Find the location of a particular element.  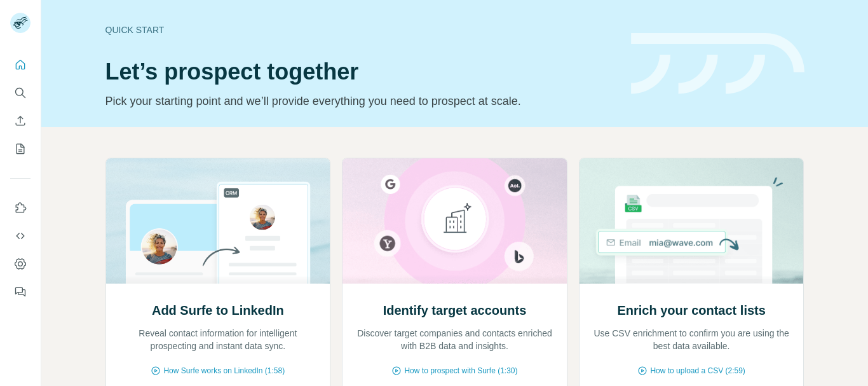

img: Add Surfe to LinkedIn is located at coordinates (218, 221).